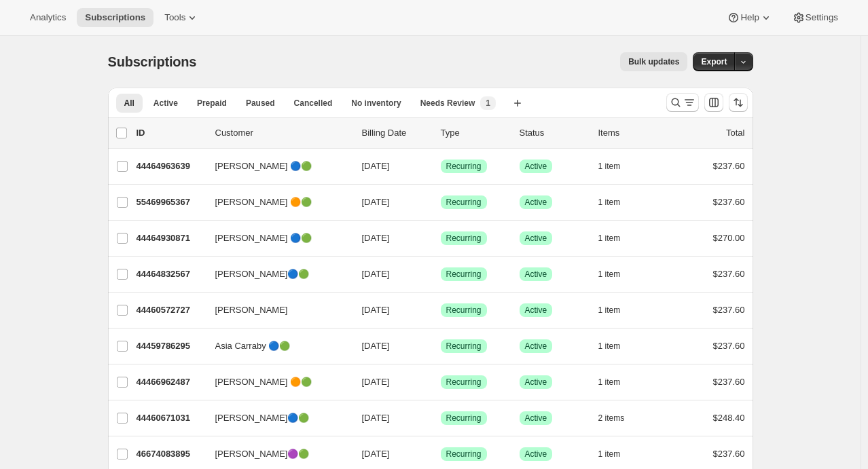 This screenshot has height=469, width=868. I want to click on span: Analytics, so click(47, 17).